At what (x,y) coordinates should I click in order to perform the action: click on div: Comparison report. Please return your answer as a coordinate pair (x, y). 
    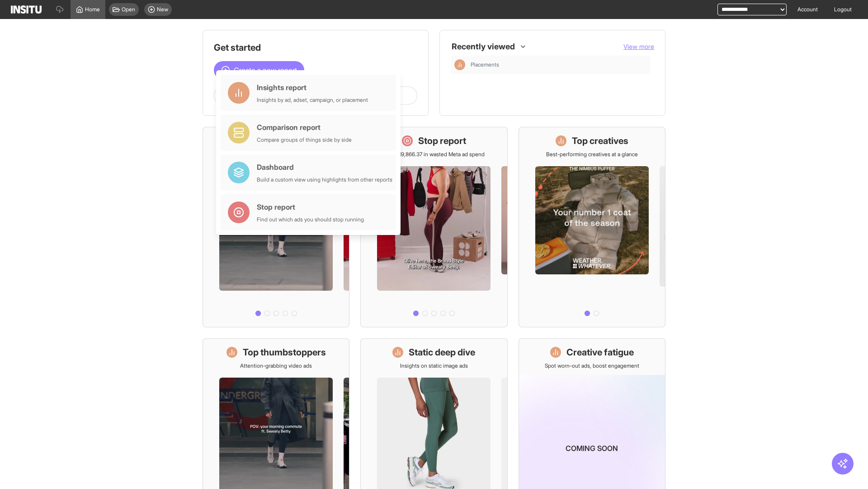
    Looking at the image, I should click on (304, 127).